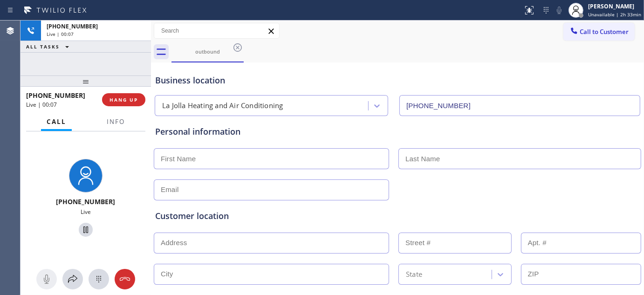 The image size is (644, 295). What do you see at coordinates (56, 121) in the screenshot?
I see `span: Call` at bounding box center [56, 121].